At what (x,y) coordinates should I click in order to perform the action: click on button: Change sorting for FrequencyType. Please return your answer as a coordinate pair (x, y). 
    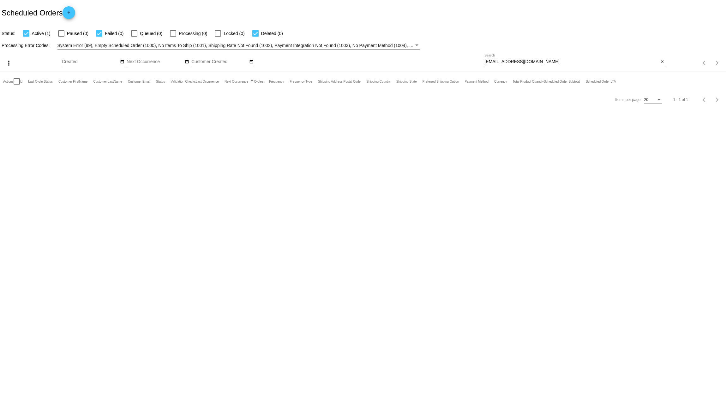
    Looking at the image, I should click on (301, 81).